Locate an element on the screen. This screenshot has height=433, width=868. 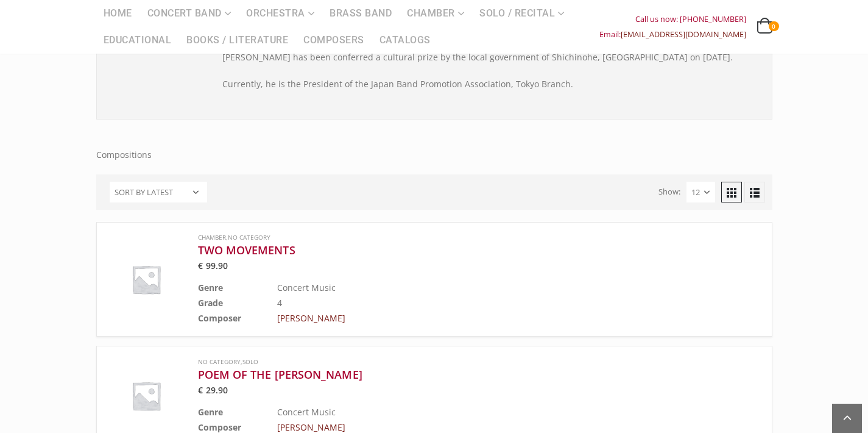
b: Grade is located at coordinates (210, 302).